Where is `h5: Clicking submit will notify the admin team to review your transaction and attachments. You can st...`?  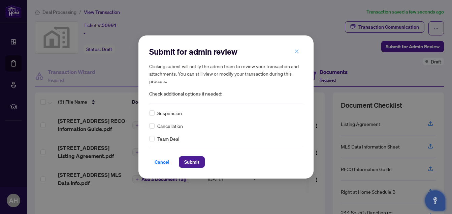 h5: Clicking submit will notify the admin team to review your transaction and attachments. You can st... is located at coordinates (226, 73).